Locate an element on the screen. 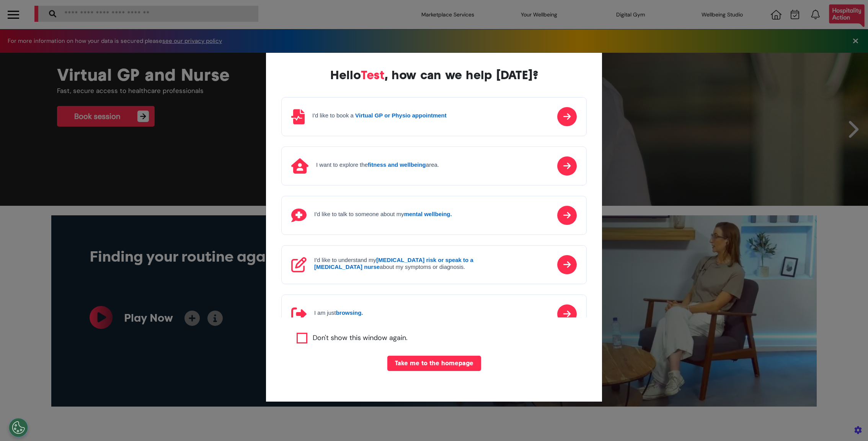 The image size is (868, 441). span: Test is located at coordinates (373, 75).